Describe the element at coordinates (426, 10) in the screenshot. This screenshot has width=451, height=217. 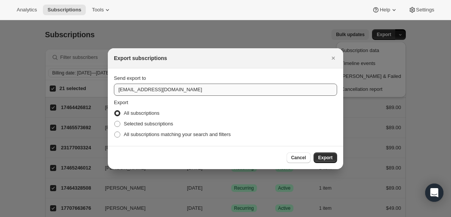
I see `span: Settings` at that location.